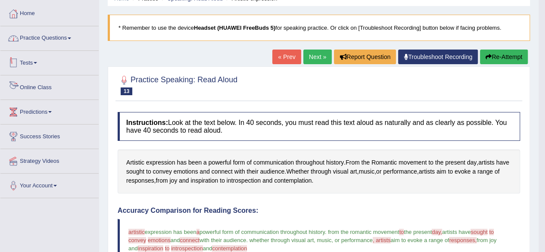 The width and height of the screenshot is (545, 252). I want to click on span: contemplation, so click(229, 248).